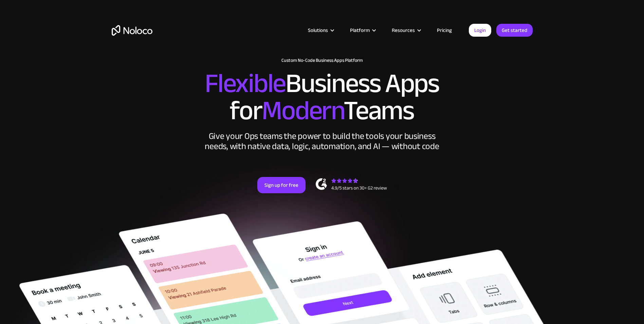  What do you see at coordinates (322, 142) in the screenshot?
I see `div: Give your Ops teams the power to build the tools your business needs, with native data, logic, au...` at bounding box center [322, 142].